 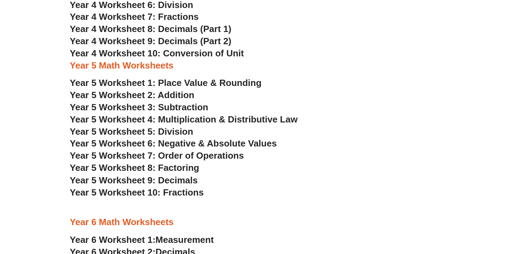 I want to click on a: Year 4 Worksheet 10: Conversion of Unit, so click(x=157, y=53).